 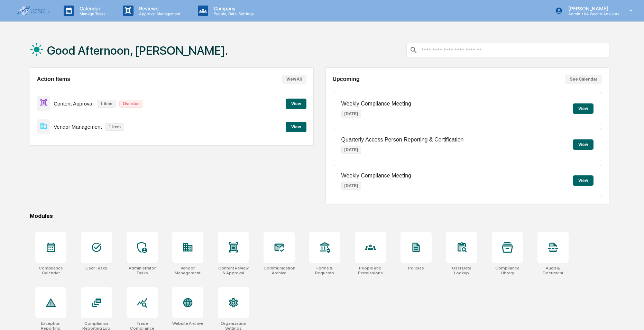 What do you see at coordinates (131, 104) in the screenshot?
I see `p: Overdue` at bounding box center [131, 104].